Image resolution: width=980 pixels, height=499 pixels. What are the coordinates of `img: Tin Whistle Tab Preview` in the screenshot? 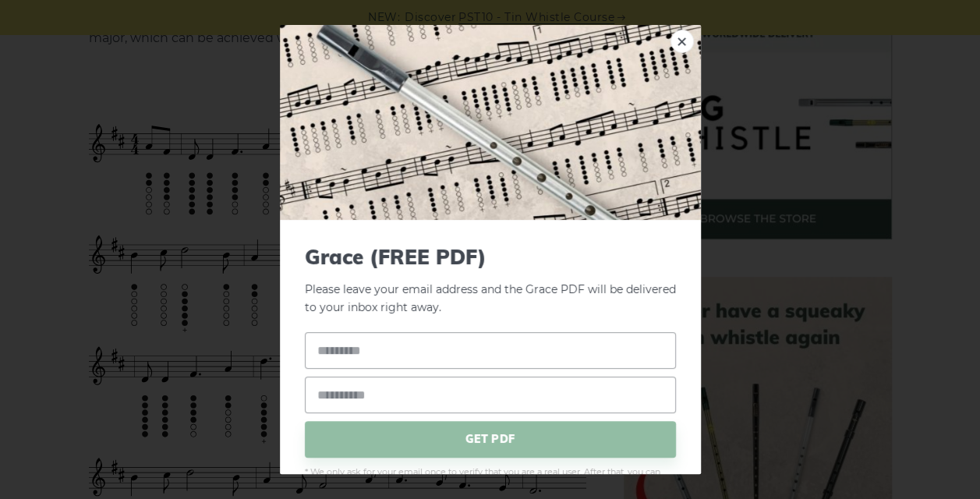 It's located at (491, 122).